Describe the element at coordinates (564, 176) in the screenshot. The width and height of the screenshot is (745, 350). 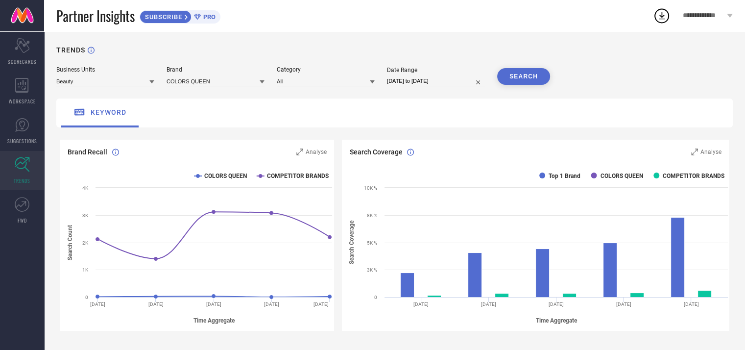
I see `text: Top 1 Brand` at that location.